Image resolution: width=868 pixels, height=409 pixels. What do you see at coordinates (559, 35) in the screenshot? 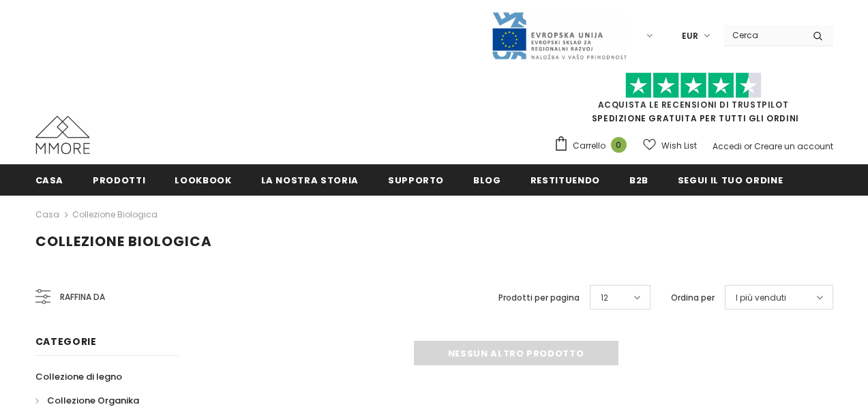
I see `img: Javni Razpis` at bounding box center [559, 35].